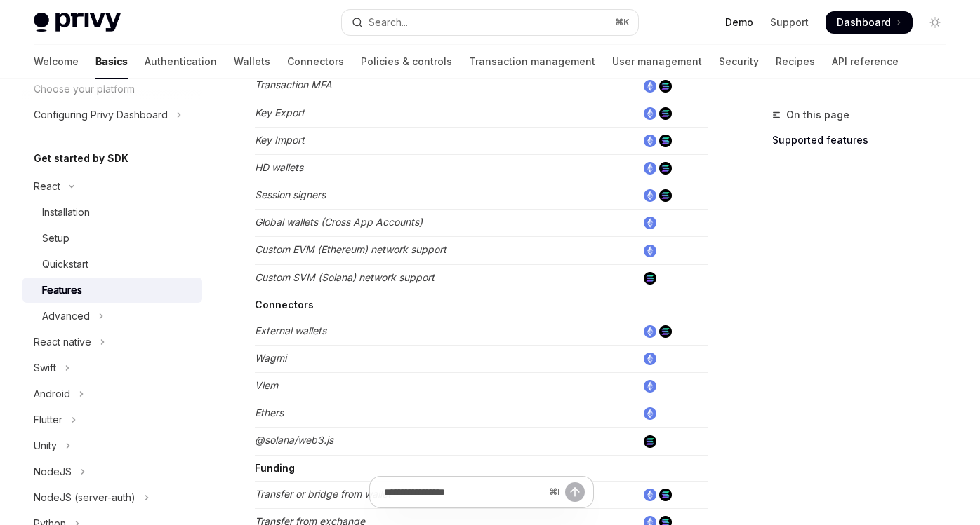 The width and height of the screenshot is (980, 525). Describe the element at coordinates (112, 115) in the screenshot. I see `button: Toggle Configuring Privy Dashboard section` at that location.